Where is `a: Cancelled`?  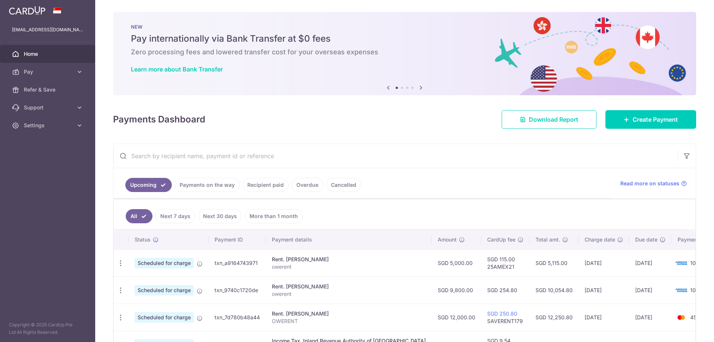
a: Cancelled is located at coordinates (344, 185).